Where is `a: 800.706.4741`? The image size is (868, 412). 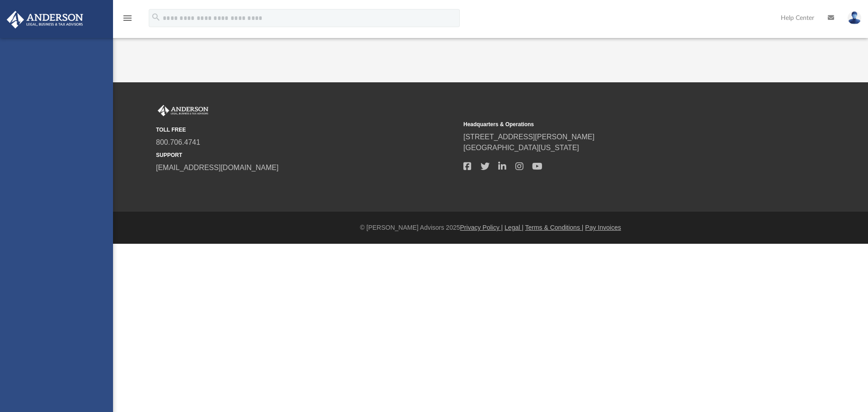
a: 800.706.4741 is located at coordinates (178, 142).